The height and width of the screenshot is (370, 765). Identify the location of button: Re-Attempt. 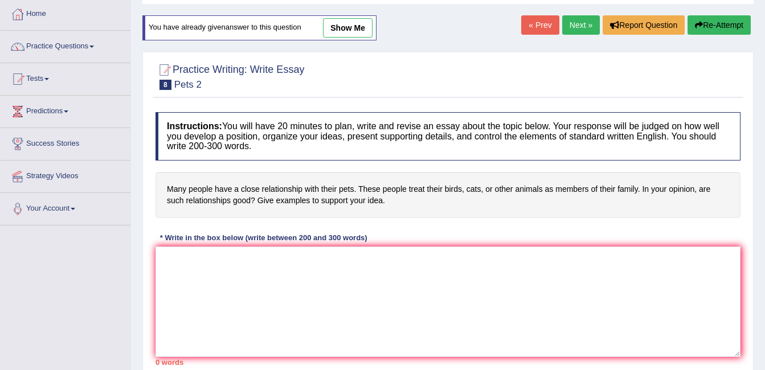
(719, 25).